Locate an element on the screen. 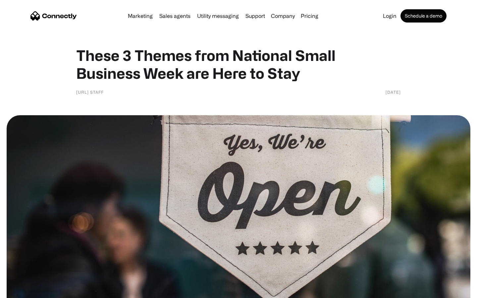 The height and width of the screenshot is (298, 477). a: Sales agents is located at coordinates (175, 16).